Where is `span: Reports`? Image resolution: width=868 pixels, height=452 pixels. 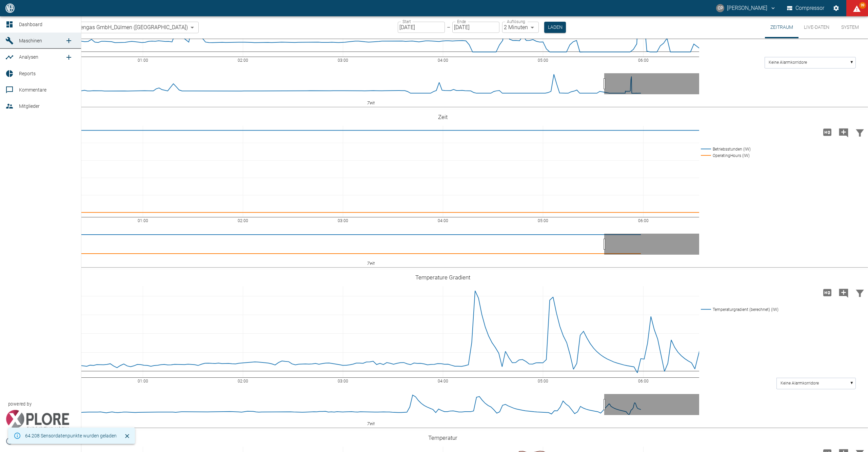 span: Reports is located at coordinates (27, 74).